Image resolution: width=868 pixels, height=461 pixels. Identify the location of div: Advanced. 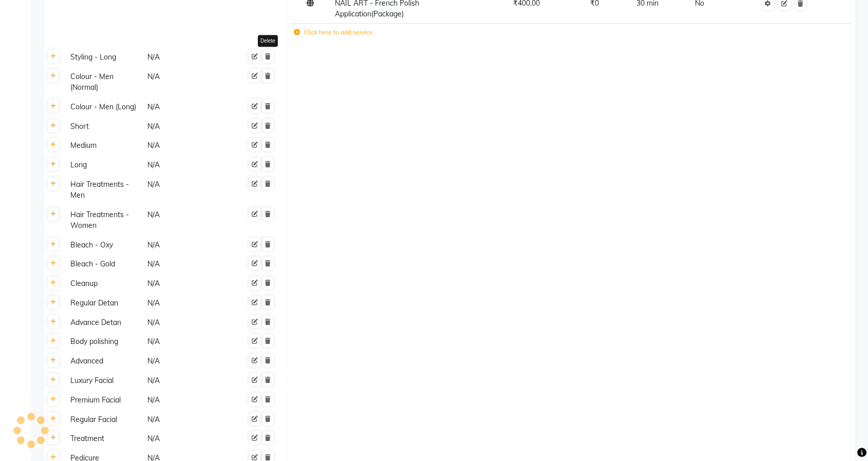
(105, 361).